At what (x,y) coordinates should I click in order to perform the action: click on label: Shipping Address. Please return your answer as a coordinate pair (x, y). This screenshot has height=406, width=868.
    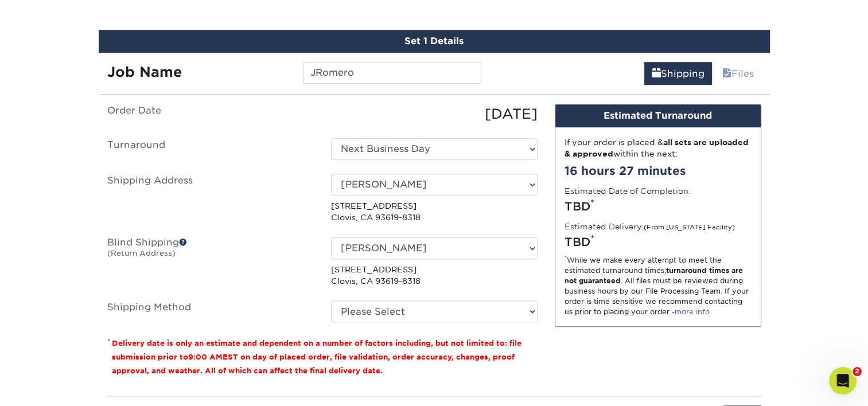
    Looking at the image, I should click on (210, 199).